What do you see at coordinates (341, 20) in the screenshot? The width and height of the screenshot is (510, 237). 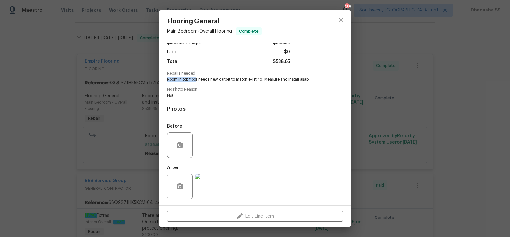 I see `button: close` at bounding box center [341, 20].